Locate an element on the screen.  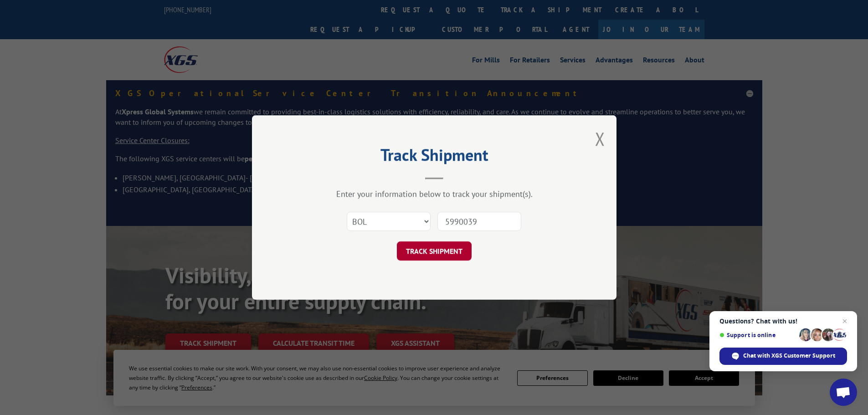
button: TRACK SHIPMENT is located at coordinates (434, 251).